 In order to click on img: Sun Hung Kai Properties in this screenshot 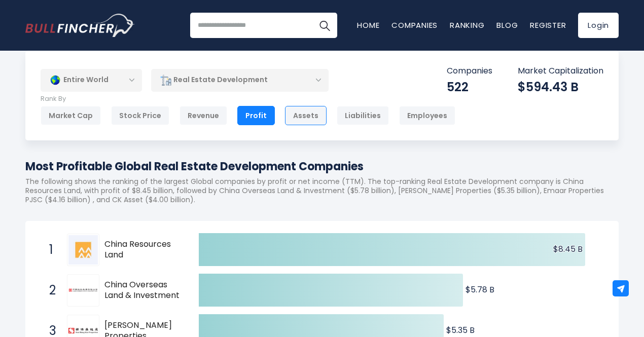, I will do `click(83, 330)`.